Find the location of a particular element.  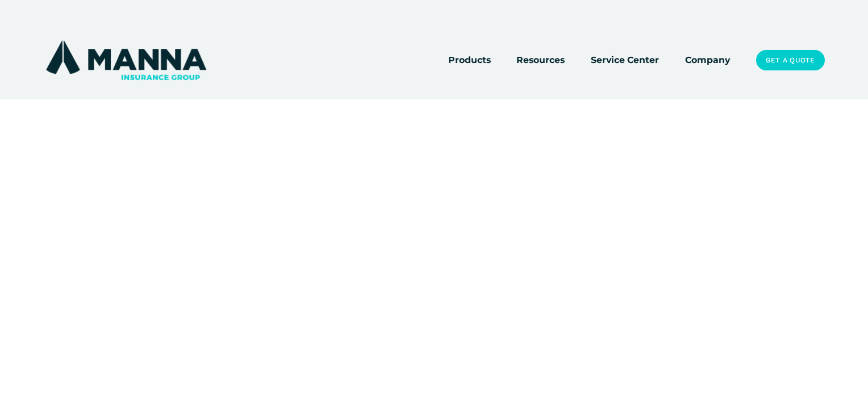

span: Products is located at coordinates (470, 60).